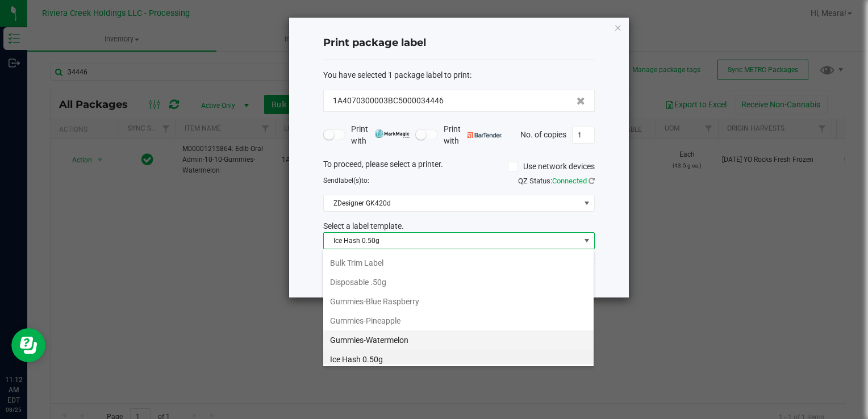 This screenshot has height=419, width=868. I want to click on span: Send to:, so click(345, 181).